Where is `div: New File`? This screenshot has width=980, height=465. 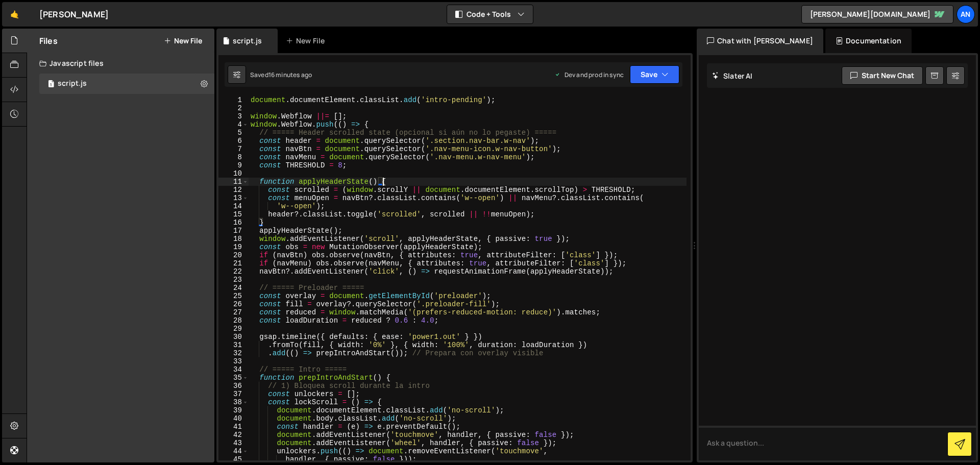 div: New File is located at coordinates (307, 41).